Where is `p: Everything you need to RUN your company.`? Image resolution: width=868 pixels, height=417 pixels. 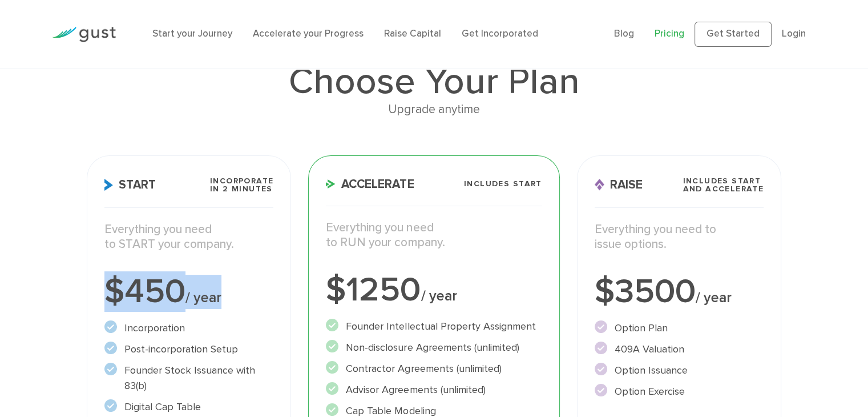
p: Everything you need to RUN your company. is located at coordinates (434, 235).